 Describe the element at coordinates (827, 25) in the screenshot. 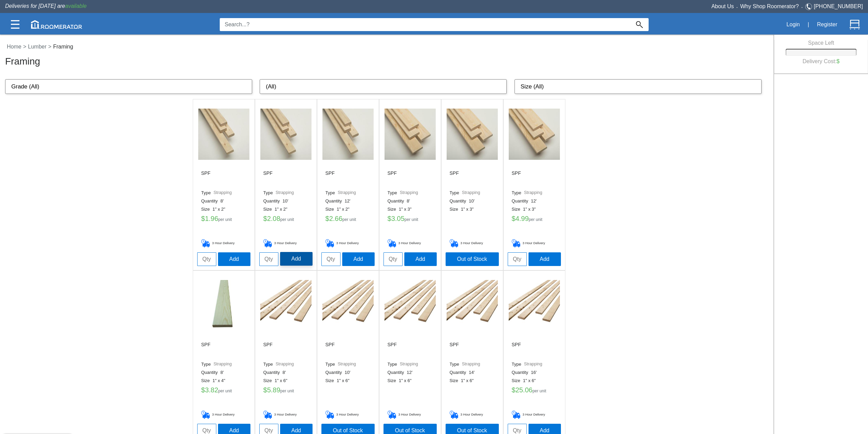

I see `button: Register` at that location.